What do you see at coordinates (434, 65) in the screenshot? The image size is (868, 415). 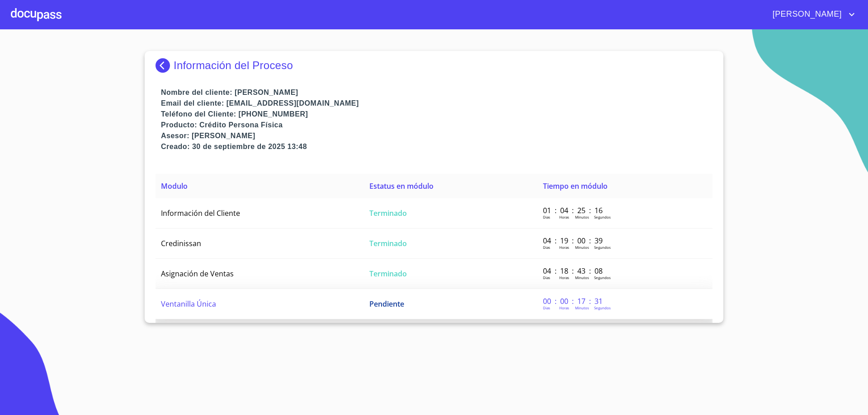 I see `div: Información del Proceso` at bounding box center [434, 65].